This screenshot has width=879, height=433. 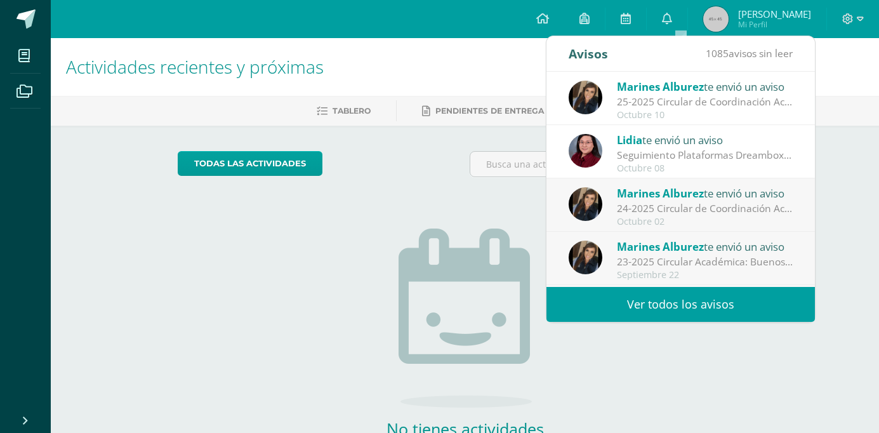 I want to click on input: Busca una actividad próxima aquí..., so click(x=611, y=164).